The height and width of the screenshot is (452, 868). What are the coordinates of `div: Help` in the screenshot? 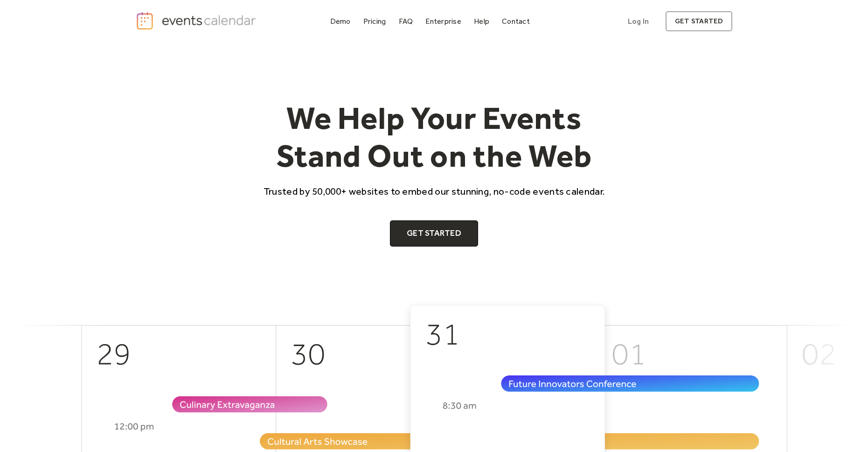 It's located at (482, 21).